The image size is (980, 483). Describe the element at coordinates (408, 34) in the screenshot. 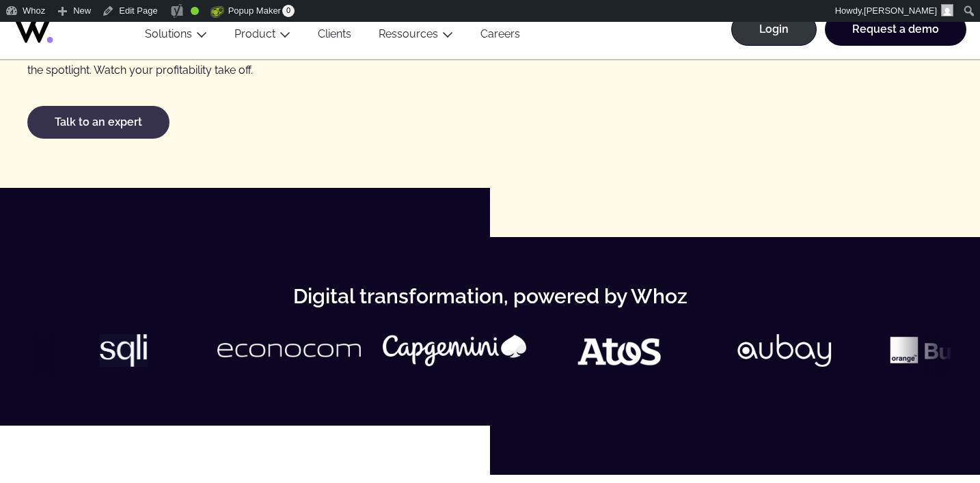

I see `a: Ressources` at that location.